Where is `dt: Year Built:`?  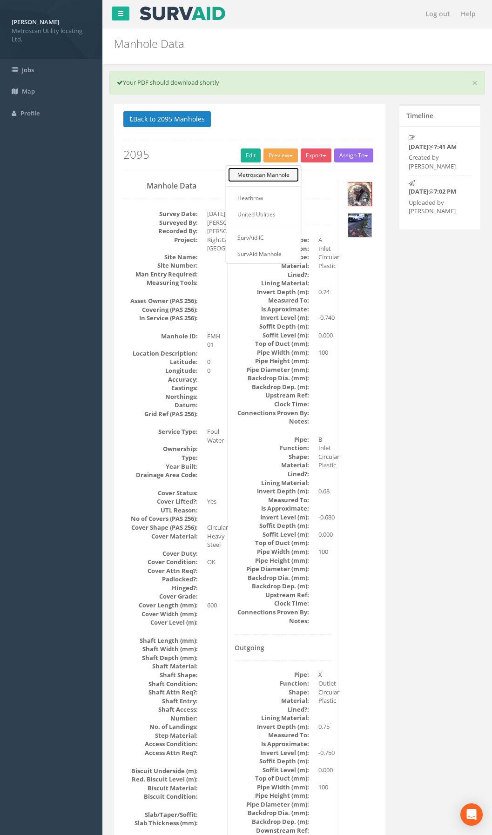
dt: Year Built: is located at coordinates (161, 466).